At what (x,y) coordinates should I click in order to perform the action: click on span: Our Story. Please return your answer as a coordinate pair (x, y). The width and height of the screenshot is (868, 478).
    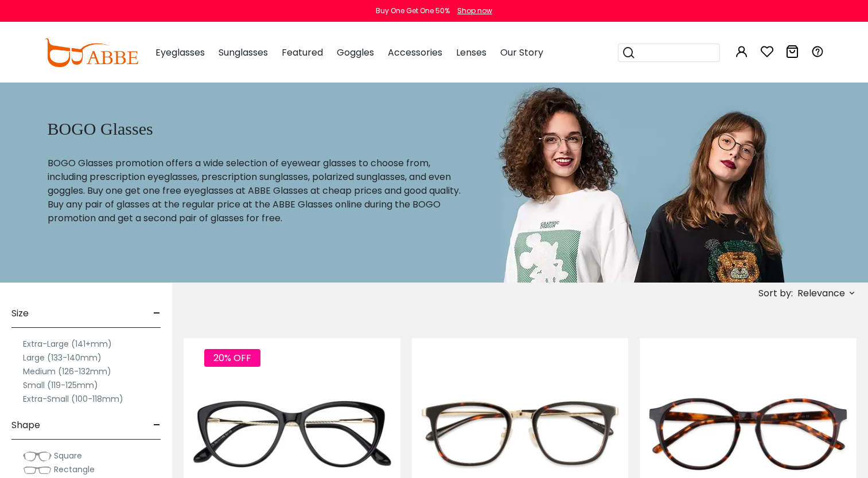
    Looking at the image, I should click on (522, 52).